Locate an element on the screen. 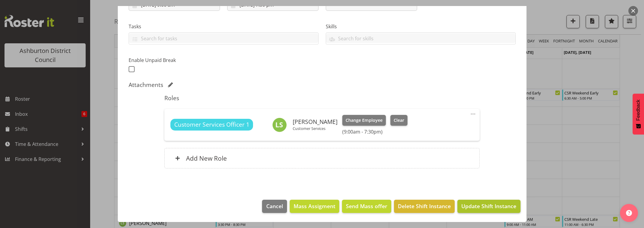 The width and height of the screenshot is (644, 228). button: Send Mass offer is located at coordinates (367, 207).